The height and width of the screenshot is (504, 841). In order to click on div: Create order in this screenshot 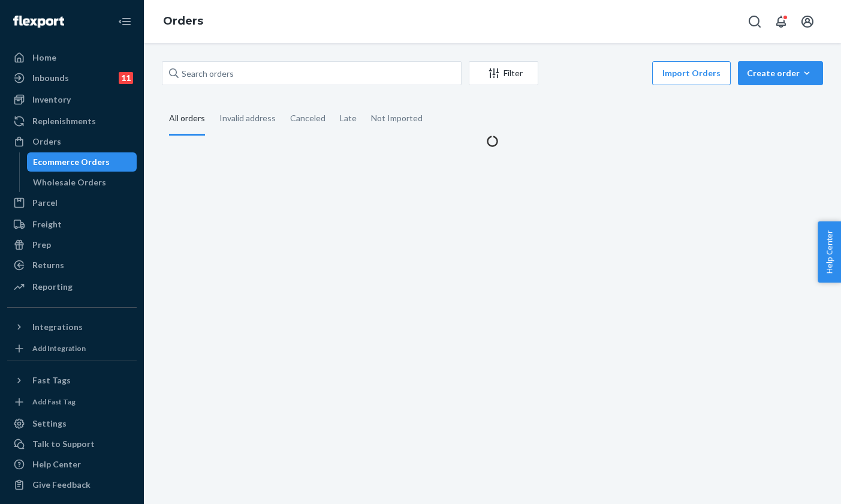, I will do `click(780, 73)`.